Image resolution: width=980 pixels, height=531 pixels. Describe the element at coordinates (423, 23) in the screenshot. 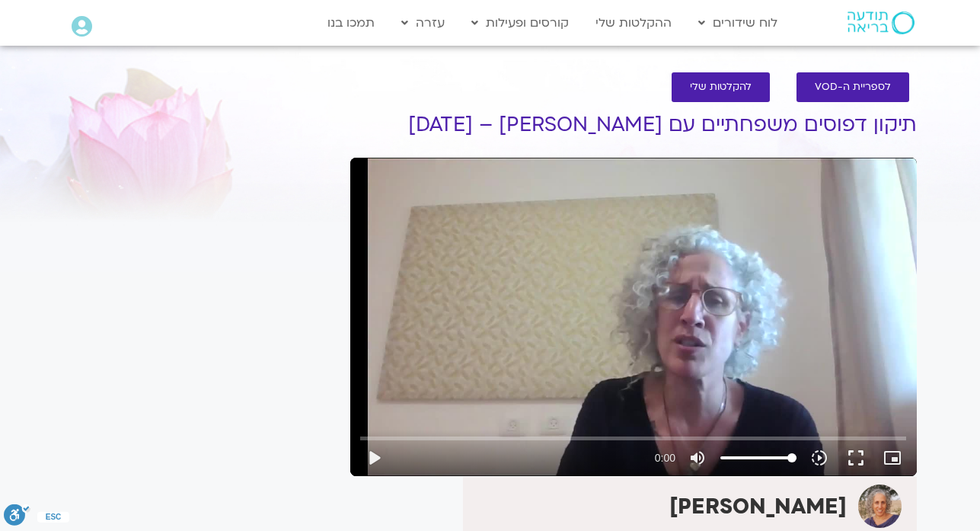

I see `a: עזרה` at that location.